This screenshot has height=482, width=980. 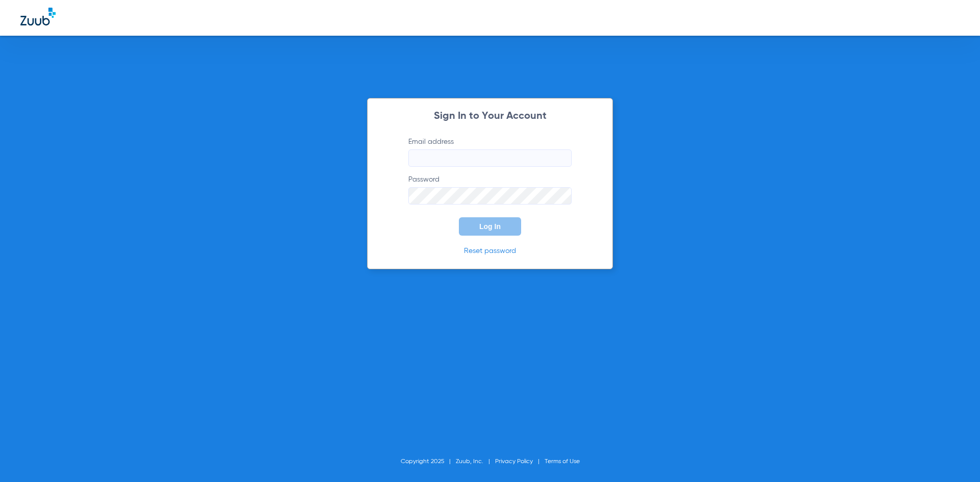 I want to click on label: Email address, so click(x=490, y=151).